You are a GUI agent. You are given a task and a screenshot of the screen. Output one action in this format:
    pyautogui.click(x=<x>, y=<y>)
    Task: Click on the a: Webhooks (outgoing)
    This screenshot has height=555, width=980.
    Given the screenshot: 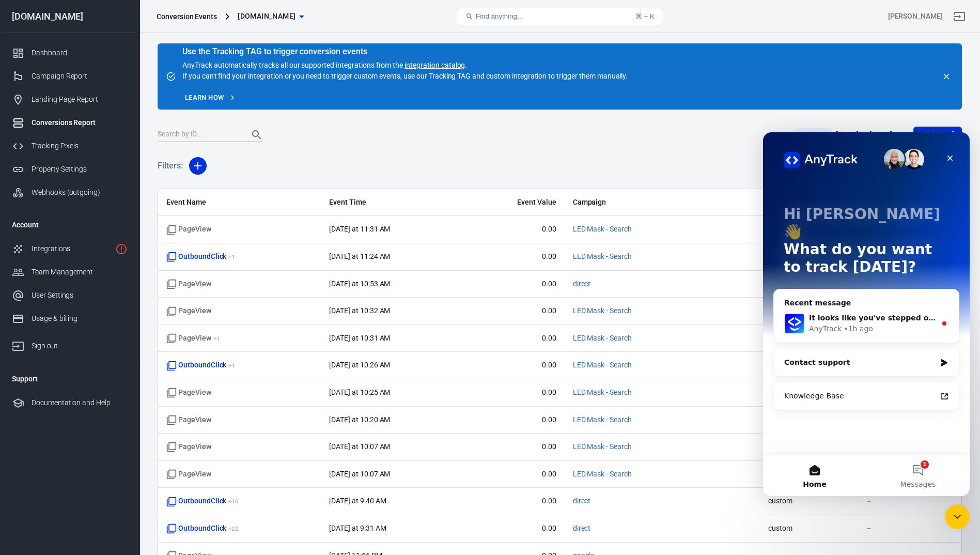 What is the action you would take?
    pyautogui.click(x=70, y=192)
    